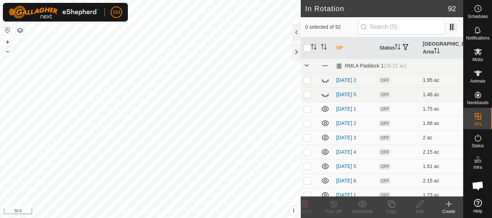 The height and width of the screenshot is (218, 492). Describe the element at coordinates (477, 38) in the screenshot. I see `span: Notifications` at that location.